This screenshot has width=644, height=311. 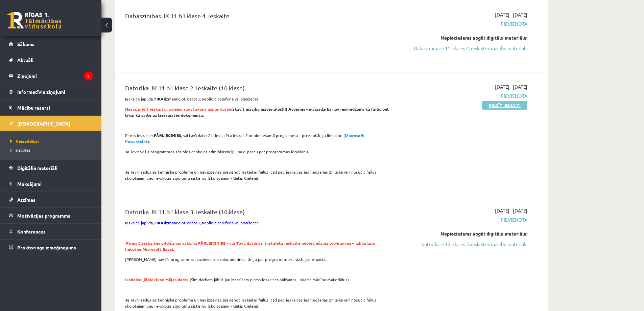 What do you see at coordinates (34, 20) in the screenshot?
I see `a: Rīgas 1. Tālmācības vidusskola` at bounding box center [34, 20].